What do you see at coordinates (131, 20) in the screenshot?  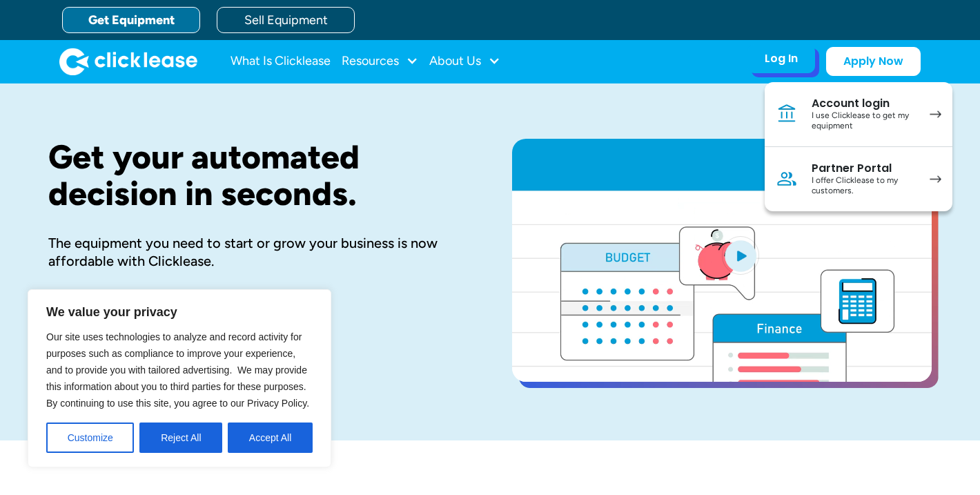 I see `a: Get Equipment` at bounding box center [131, 20].